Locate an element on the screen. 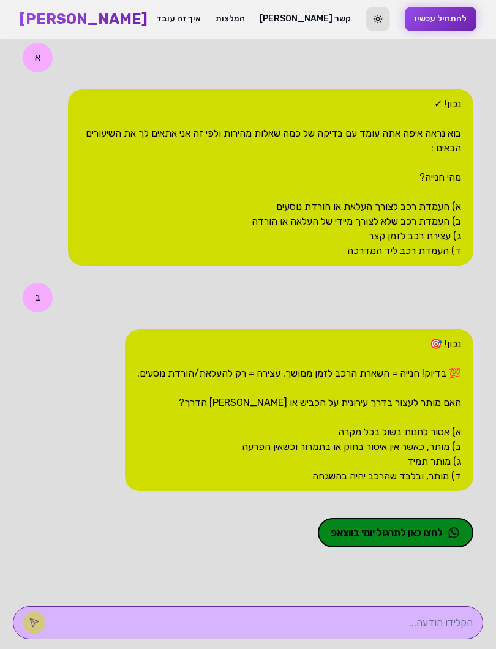 Image resolution: width=496 pixels, height=649 pixels. span: לחצו כאן לתרגול יומי בווצאפ is located at coordinates (387, 533).